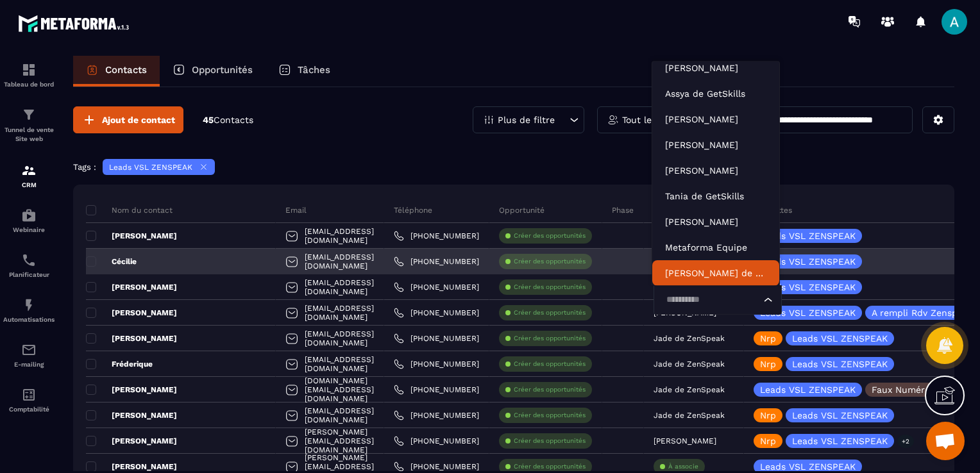 Image resolution: width=980 pixels, height=473 pixels. I want to click on p: Contacts, so click(126, 70).